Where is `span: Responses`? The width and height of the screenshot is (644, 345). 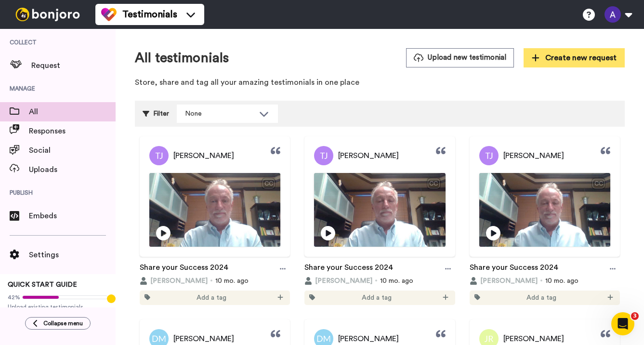 span: Responses is located at coordinates (72, 131).